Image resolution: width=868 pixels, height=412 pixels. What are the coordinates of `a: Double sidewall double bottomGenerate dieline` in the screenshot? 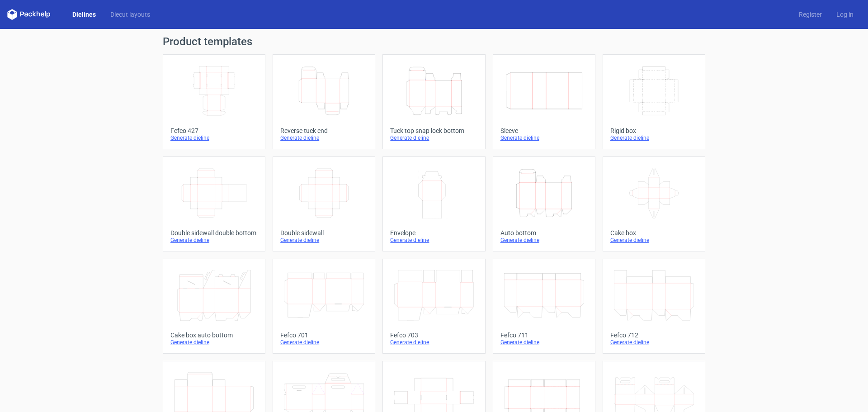 It's located at (214, 204).